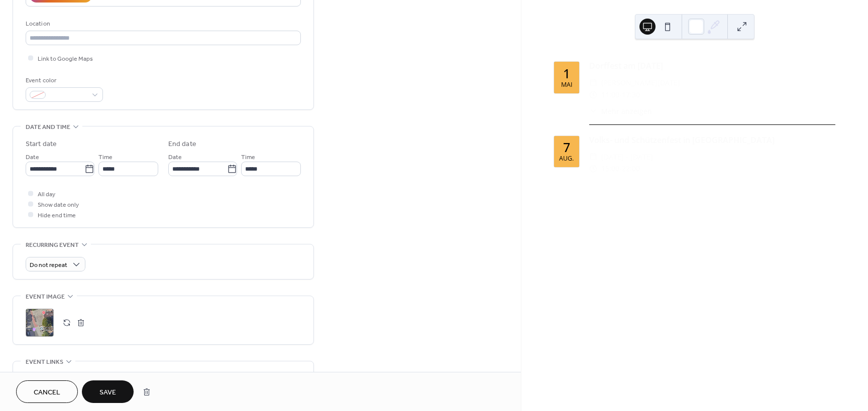  I want to click on div: Mai, so click(567, 85).